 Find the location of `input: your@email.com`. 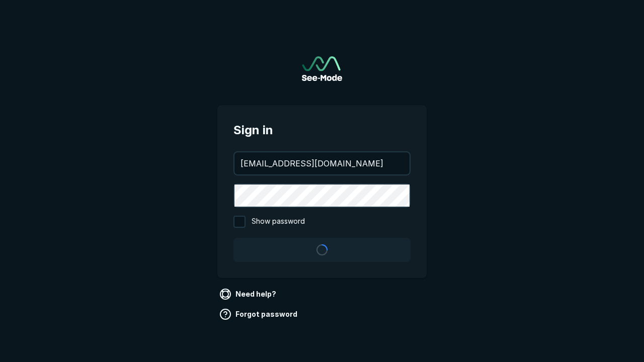

input: your@email.com is located at coordinates (322, 163).